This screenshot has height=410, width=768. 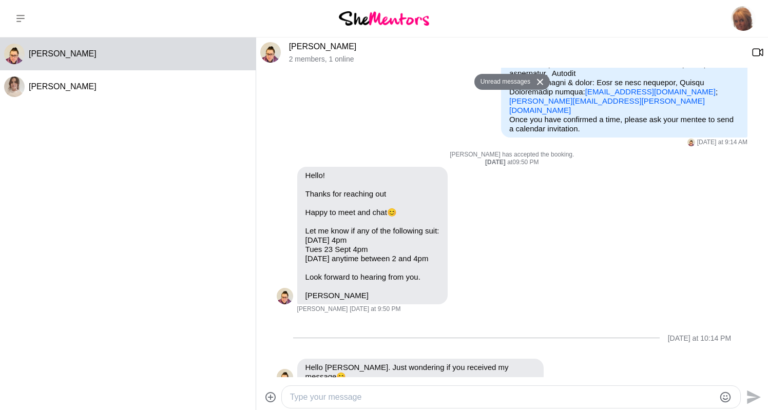 What do you see at coordinates (14, 87) in the screenshot?
I see `img: E` at bounding box center [14, 87].